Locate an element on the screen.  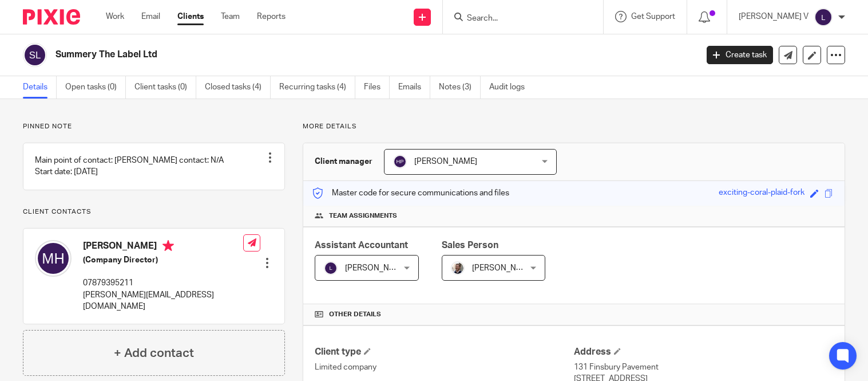
p: Client contacts is located at coordinates (154, 212).